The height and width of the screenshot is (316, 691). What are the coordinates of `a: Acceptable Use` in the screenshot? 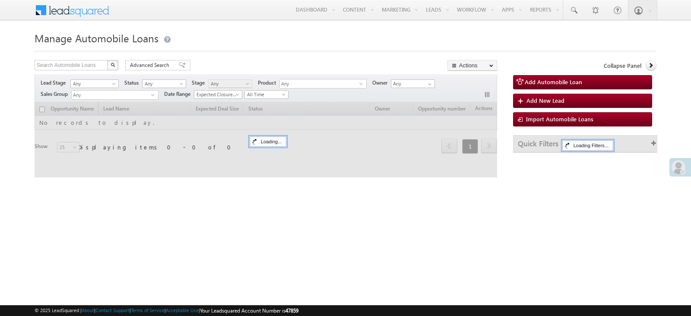 It's located at (182, 310).